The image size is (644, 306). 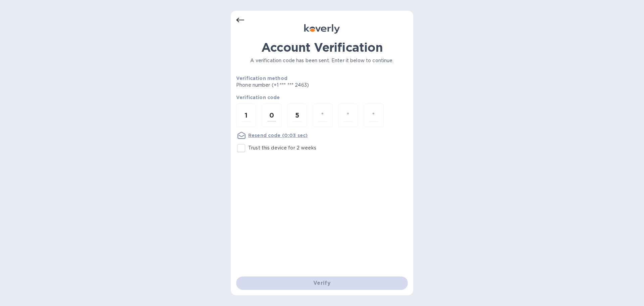 I want to click on u: Resend code (0:03 sec), so click(x=278, y=135).